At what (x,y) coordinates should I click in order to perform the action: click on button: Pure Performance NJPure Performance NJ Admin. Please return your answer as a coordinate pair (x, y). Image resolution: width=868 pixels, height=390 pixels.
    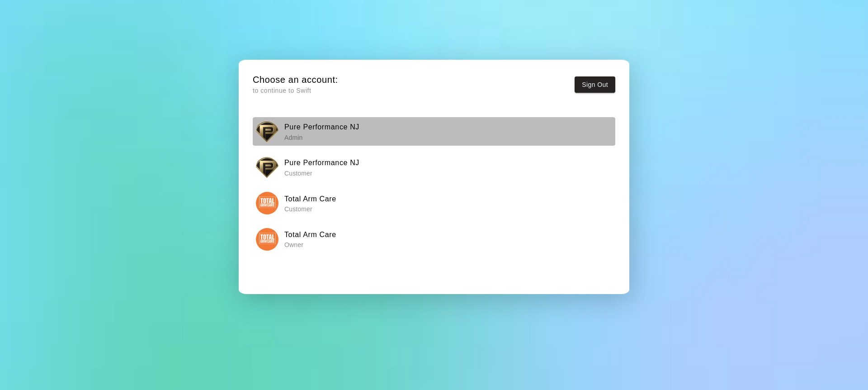
    Looking at the image, I should click on (434, 132).